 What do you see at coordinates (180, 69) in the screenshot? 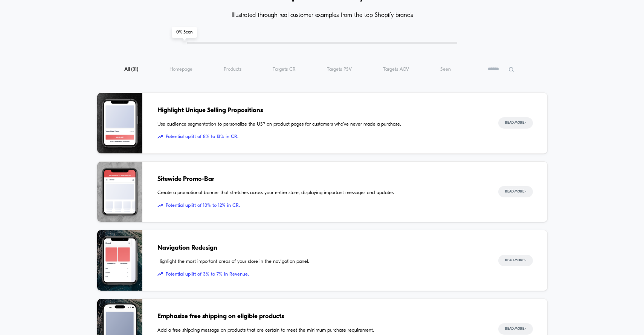
I see `span: Homepage` at bounding box center [180, 69].